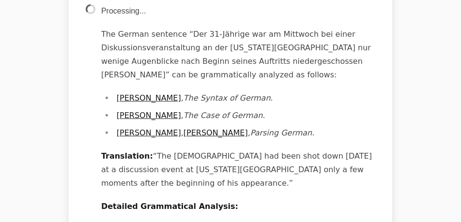  What do you see at coordinates (223, 115) in the screenshot?
I see `em: The Case of German` at bounding box center [223, 115].